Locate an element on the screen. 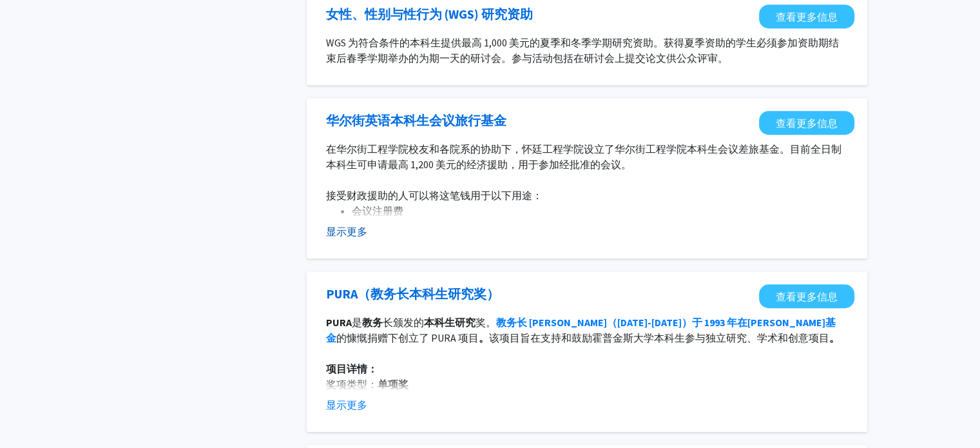 This screenshot has width=980, height=448. font: 奖 is located at coordinates (481, 323).